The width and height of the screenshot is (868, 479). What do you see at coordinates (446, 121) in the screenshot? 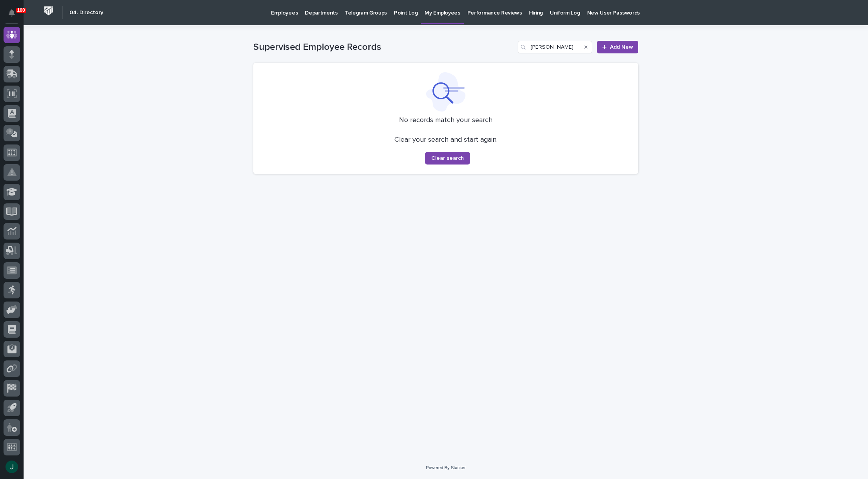
I see `p: No records match your search` at bounding box center [446, 121].